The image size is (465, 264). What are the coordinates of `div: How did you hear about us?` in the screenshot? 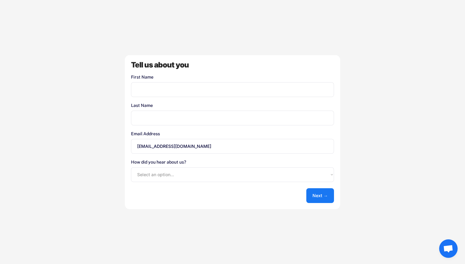 It's located at (233, 162).